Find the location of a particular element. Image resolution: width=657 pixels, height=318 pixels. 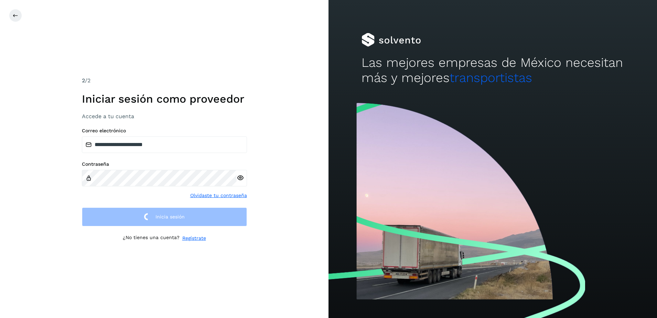

span: transportistas is located at coordinates (491, 77).